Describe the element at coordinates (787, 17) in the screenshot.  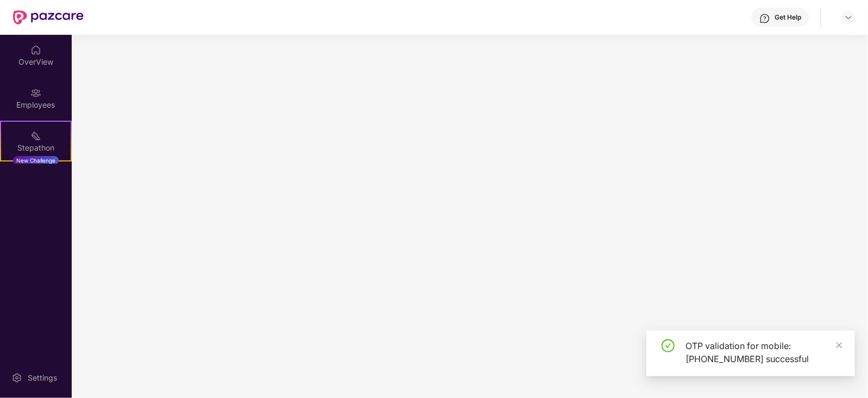
I see `div: Get Help` at that location.